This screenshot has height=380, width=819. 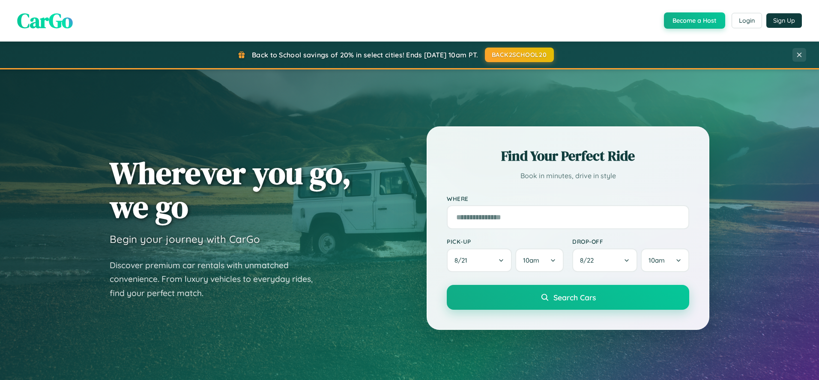 I want to click on label: Where, so click(x=568, y=198).